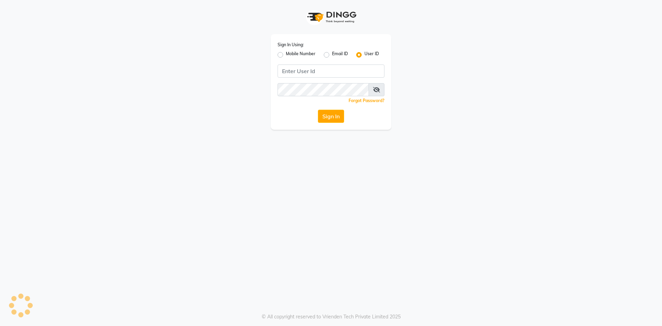 The height and width of the screenshot is (326, 662). I want to click on img: logo1.svg, so click(331, 17).